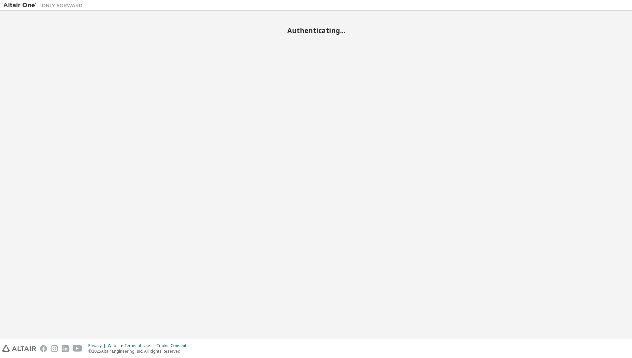 The image size is (632, 358). I want to click on img: altair_logo.svg, so click(19, 348).